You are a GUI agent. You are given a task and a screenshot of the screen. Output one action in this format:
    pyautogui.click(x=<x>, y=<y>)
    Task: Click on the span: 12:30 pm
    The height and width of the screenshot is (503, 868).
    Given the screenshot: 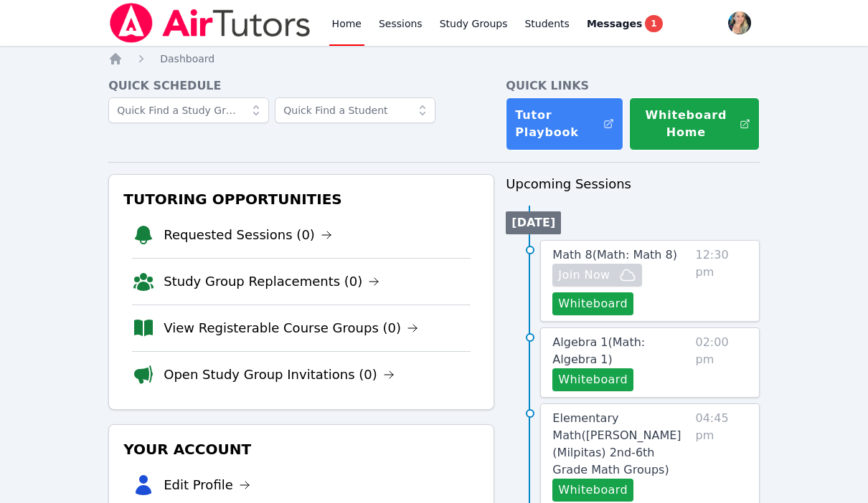 What is the action you would take?
    pyautogui.click(x=721, y=281)
    